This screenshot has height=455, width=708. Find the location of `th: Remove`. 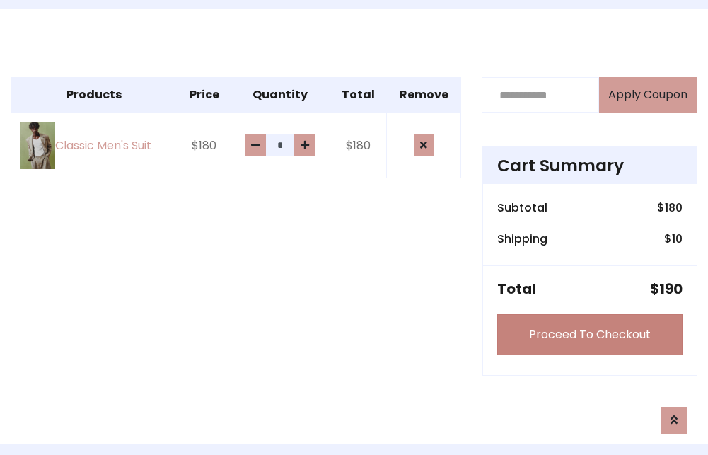

th: Remove is located at coordinates (424, 95).